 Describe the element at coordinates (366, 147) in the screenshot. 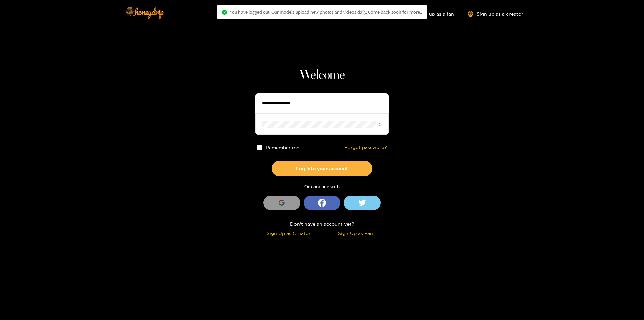

I see `a: Forgot password?` at that location.